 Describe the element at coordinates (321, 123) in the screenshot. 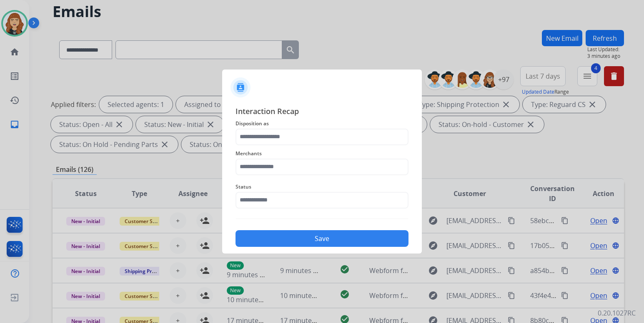

I see `span: Disposition as` at that location.